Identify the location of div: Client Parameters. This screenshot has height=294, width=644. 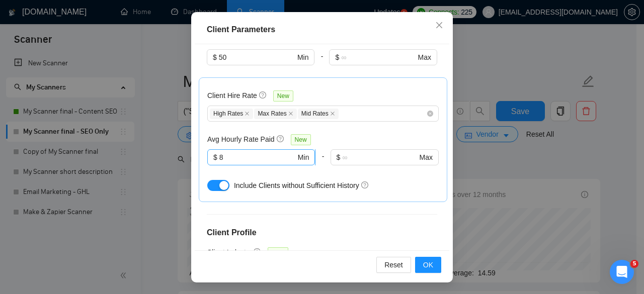
(322, 30).